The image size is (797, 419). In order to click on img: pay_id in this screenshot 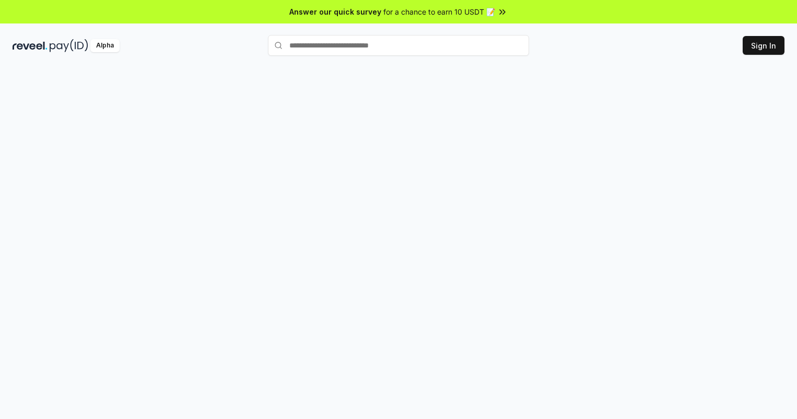, I will do `click(69, 45)`.